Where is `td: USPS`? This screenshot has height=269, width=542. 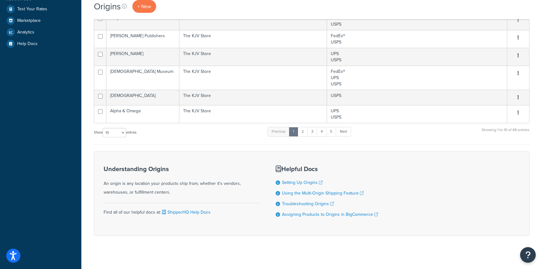
td: USPS is located at coordinates (417, 97).